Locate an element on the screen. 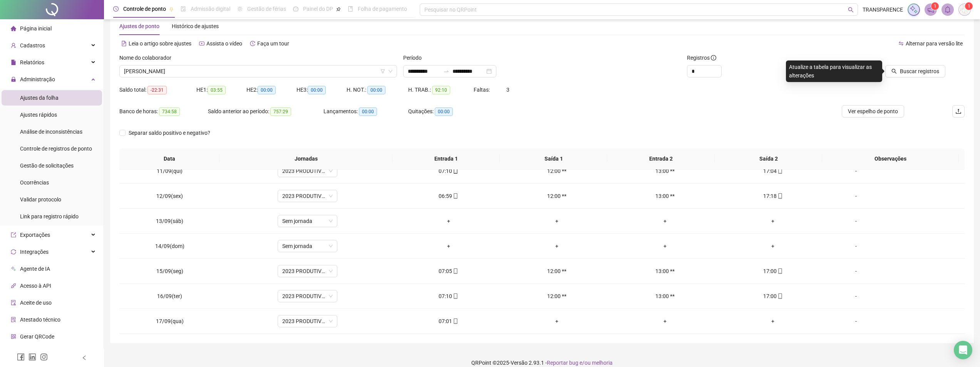  span: 92:10 is located at coordinates (441, 90).